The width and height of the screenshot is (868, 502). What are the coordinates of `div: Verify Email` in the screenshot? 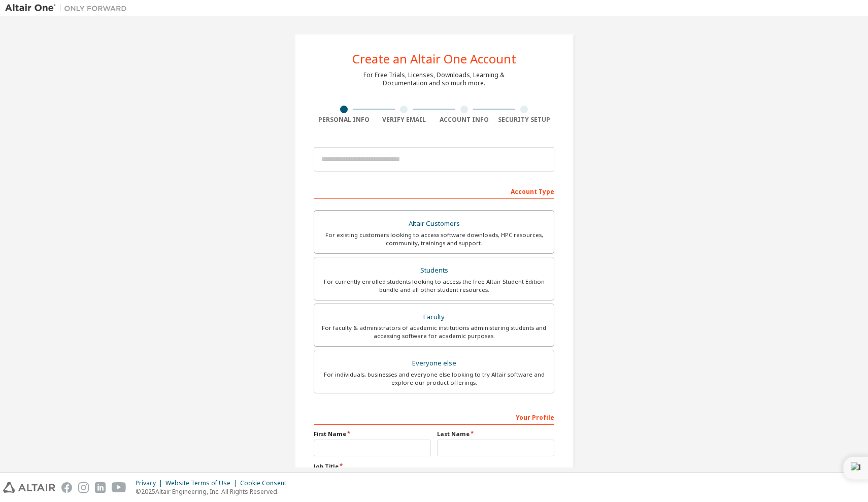 It's located at (404, 120).